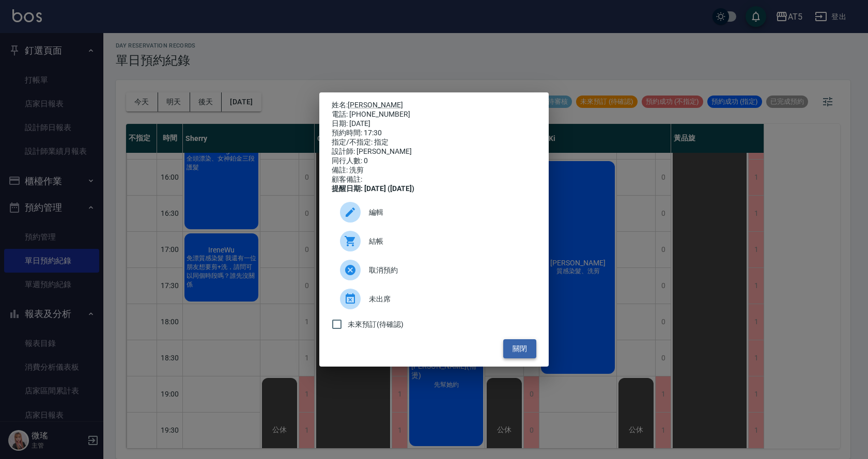 The height and width of the screenshot is (459, 868). I want to click on a: 結帳, so click(434, 242).